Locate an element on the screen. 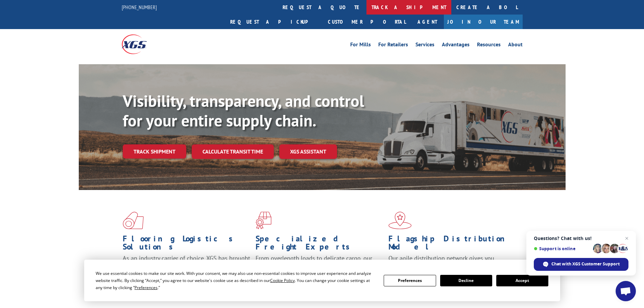 The image size is (644, 308). button: Accept is located at coordinates (523, 281).